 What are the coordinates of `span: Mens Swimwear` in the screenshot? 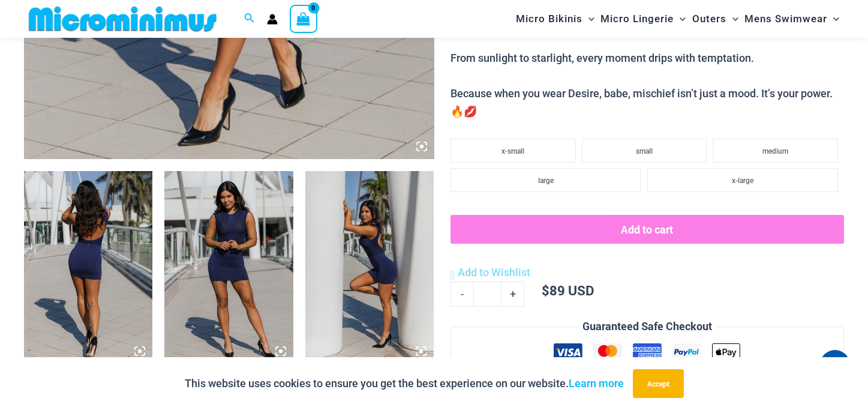 It's located at (787, 19).